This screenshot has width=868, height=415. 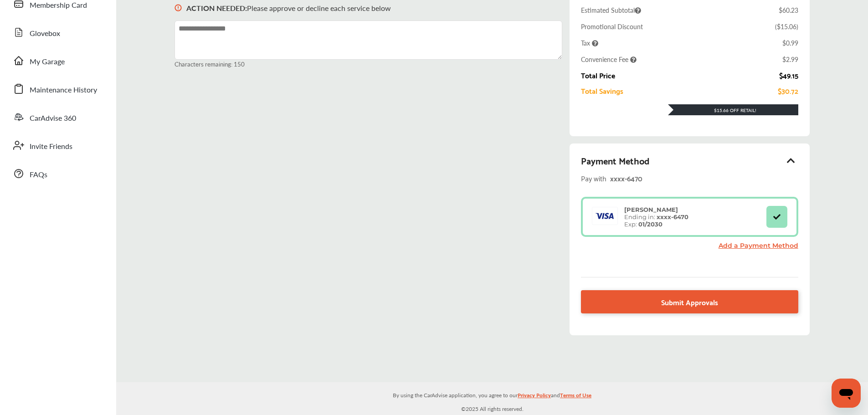 What do you see at coordinates (611, 10) in the screenshot?
I see `span: Estimated Subtotal` at bounding box center [611, 10].